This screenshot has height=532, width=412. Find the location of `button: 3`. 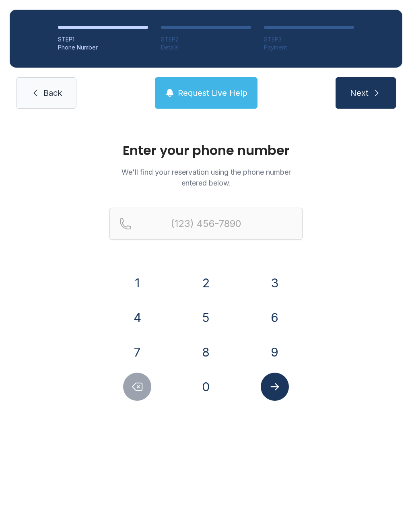

button: 3 is located at coordinates (275, 283).